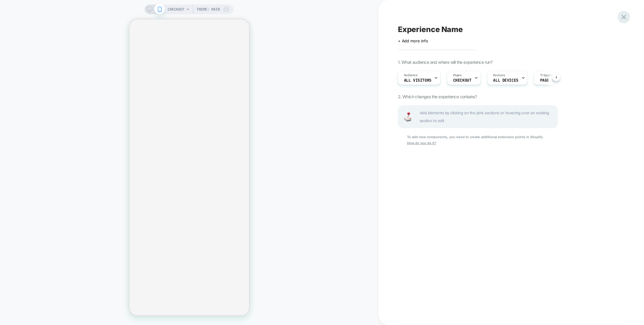  Describe the element at coordinates (413, 41) in the screenshot. I see `span: + Add more info` at that location.